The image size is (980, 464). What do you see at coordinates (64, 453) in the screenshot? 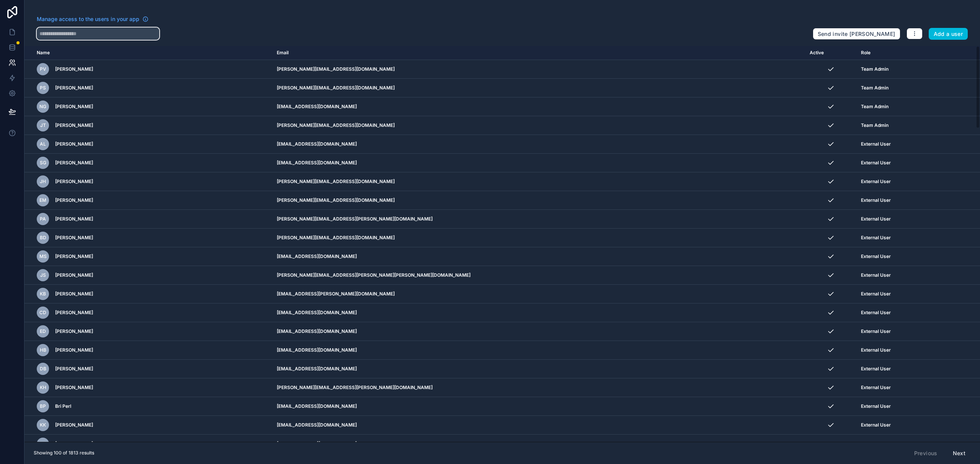
I see `span: Showing 100 of 1813 results` at bounding box center [64, 453].